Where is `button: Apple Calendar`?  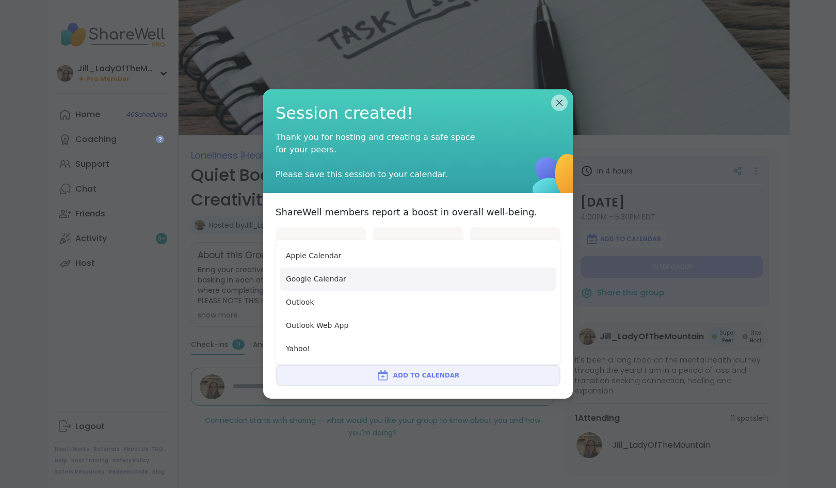
button: Apple Calendar is located at coordinates (418, 255).